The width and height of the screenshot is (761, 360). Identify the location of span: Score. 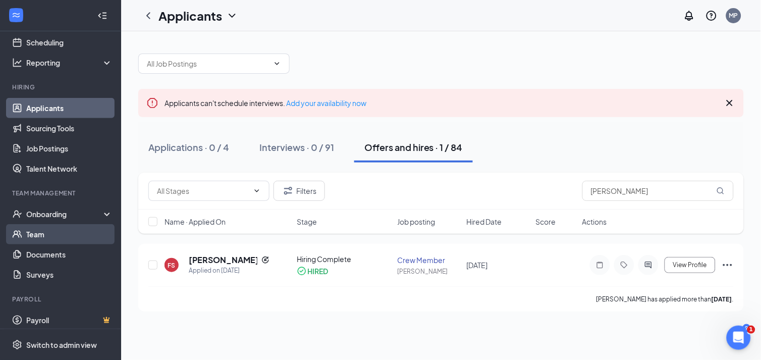
(546, 221).